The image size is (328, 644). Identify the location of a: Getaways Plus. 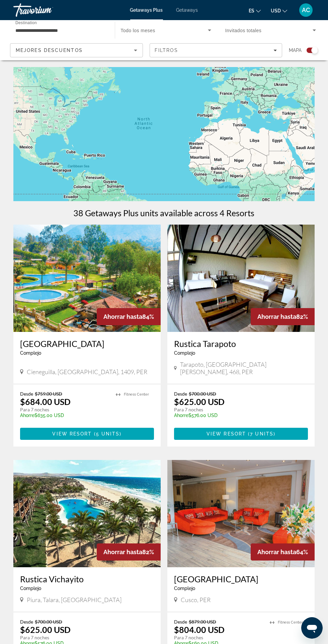
(147, 10).